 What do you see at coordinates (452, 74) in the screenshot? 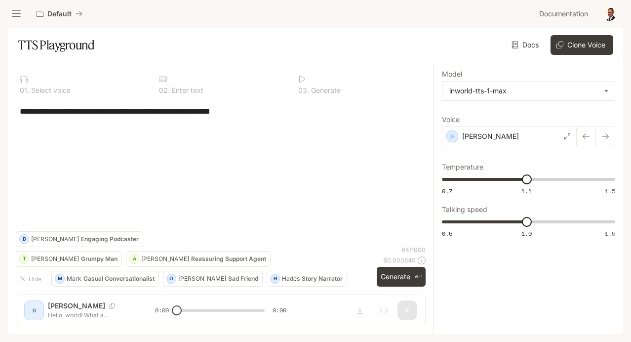
I see `p: Model` at bounding box center [452, 74].